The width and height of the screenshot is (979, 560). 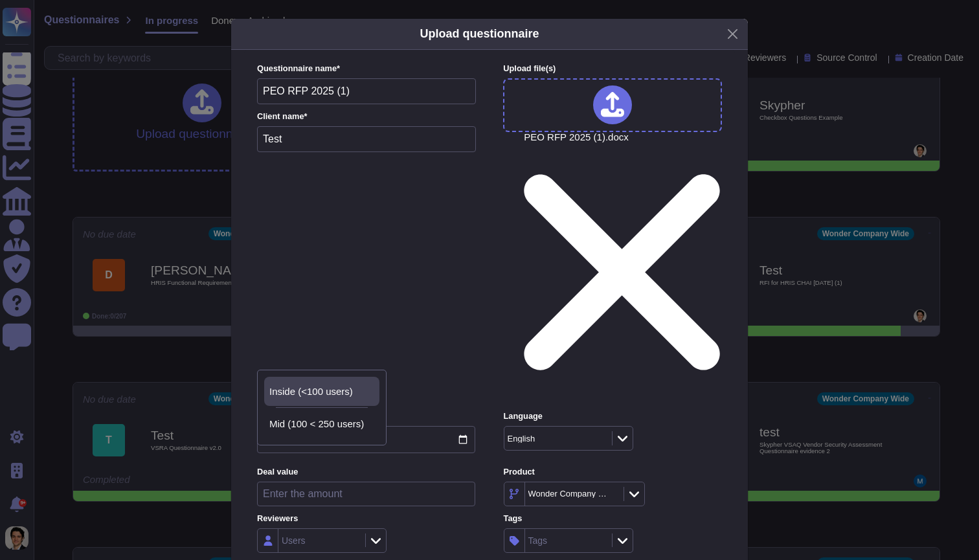 What do you see at coordinates (479, 34) in the screenshot?
I see `h5: Upload questionnaire` at bounding box center [479, 34].